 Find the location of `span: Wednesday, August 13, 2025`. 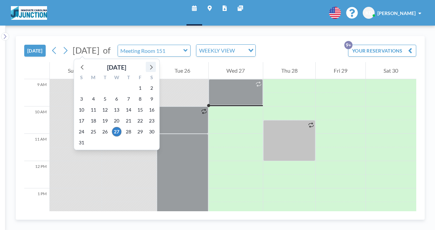

span: Wednesday, August 13, 2025 is located at coordinates (117, 110).